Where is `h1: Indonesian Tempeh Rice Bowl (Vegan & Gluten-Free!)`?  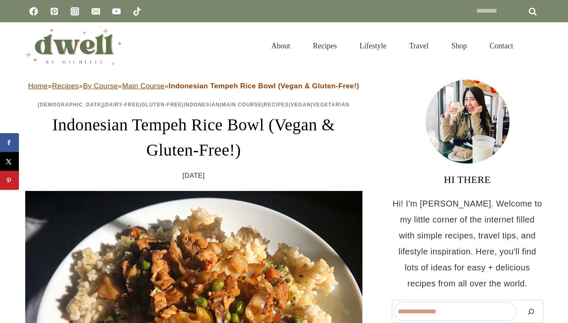 h1: Indonesian Tempeh Rice Bowl (Vegan & Gluten-Free!) is located at coordinates (194, 138).